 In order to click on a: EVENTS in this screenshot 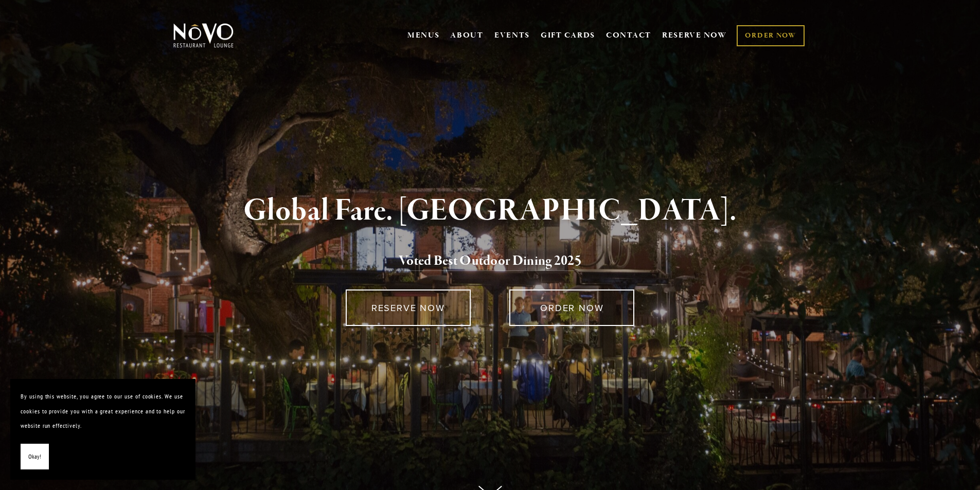, I will do `click(512, 35)`.